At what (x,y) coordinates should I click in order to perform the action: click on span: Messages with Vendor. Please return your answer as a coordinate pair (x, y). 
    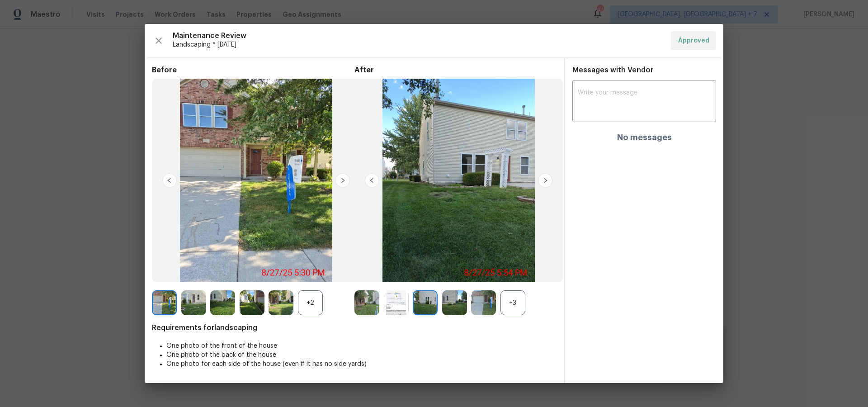
    Looking at the image, I should click on (612, 70).